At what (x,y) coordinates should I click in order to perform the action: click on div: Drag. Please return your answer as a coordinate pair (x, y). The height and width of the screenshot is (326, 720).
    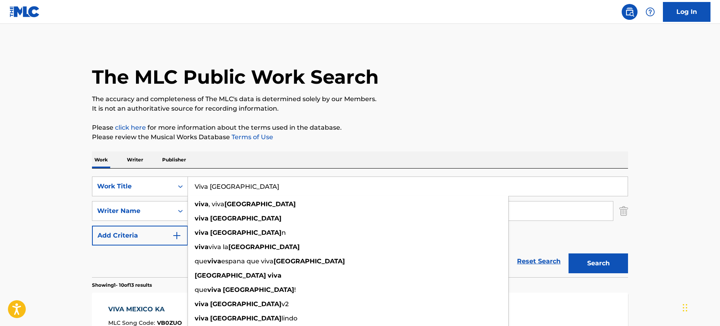
    Looking at the image, I should click on (685, 308).